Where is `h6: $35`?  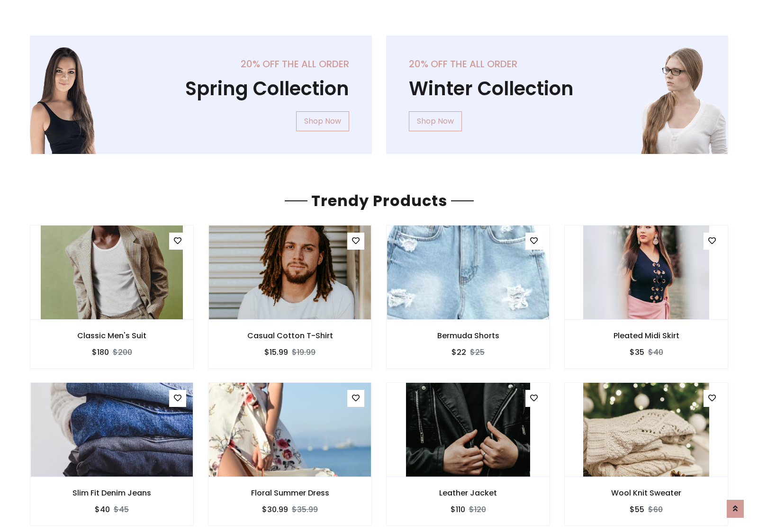
h6: $35 is located at coordinates (637, 352).